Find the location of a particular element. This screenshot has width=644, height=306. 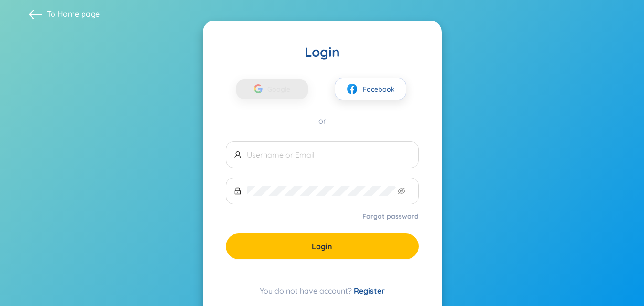

input: Username or Email is located at coordinates (328, 154).